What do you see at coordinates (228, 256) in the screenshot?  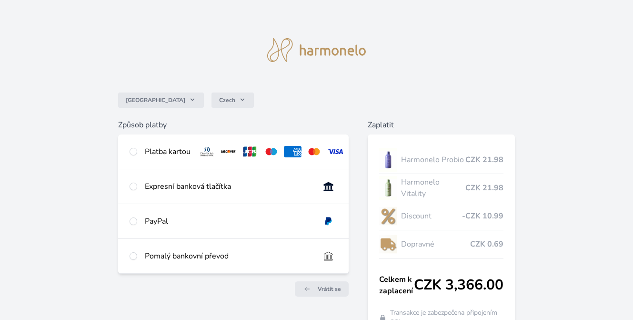 I see `div: Pomalý bankovní převod` at bounding box center [228, 256].